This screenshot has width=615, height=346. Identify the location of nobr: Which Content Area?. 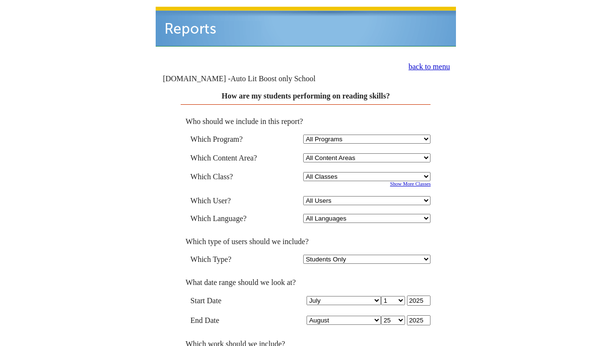
(223, 158).